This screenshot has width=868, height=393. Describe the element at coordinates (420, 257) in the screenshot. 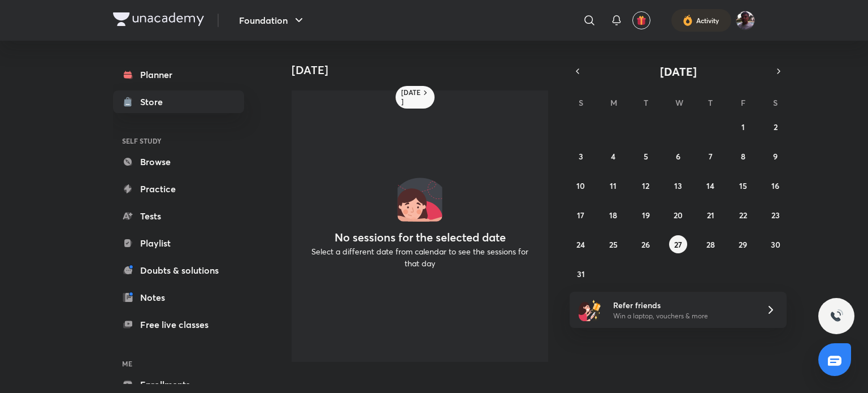

I see `p: Select a different date from calendar to see the sessions for that day` at that location.